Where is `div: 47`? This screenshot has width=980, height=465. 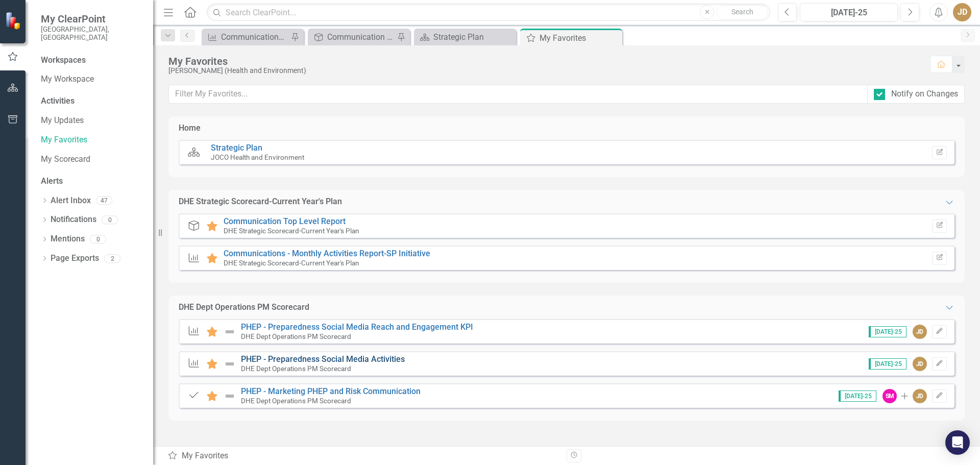
div: 47 is located at coordinates (104, 200).